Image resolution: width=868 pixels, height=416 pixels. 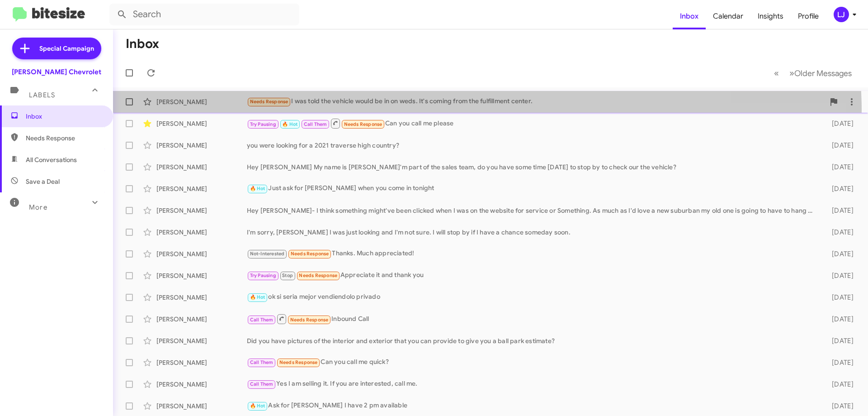 I want to click on a: Profile, so click(x=809, y=16).